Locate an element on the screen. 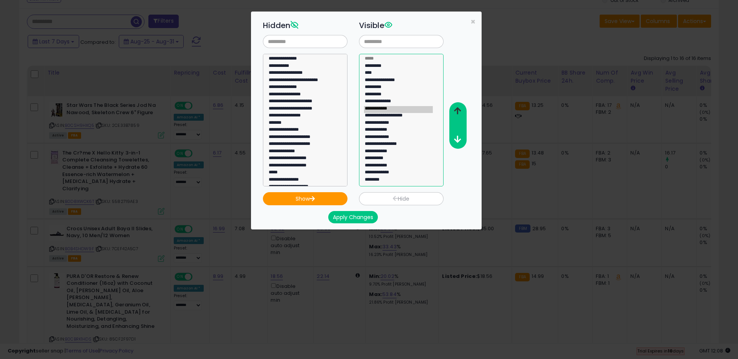 The image size is (738, 359). h3: Visible is located at coordinates (402, 25).